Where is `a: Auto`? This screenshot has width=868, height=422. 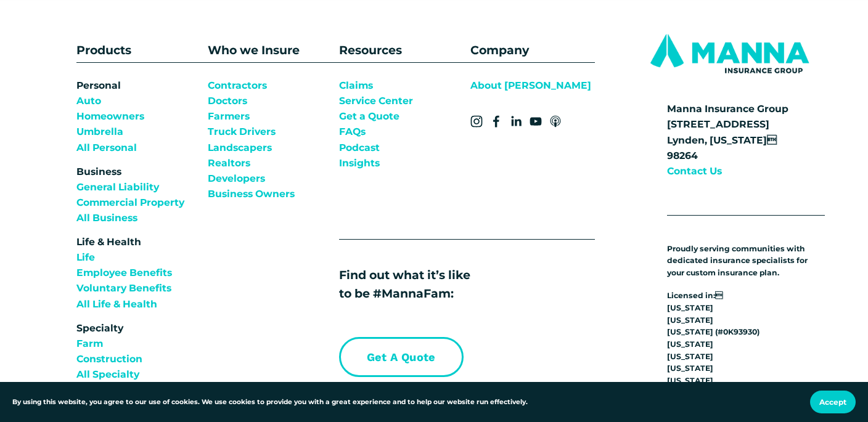 a: Auto is located at coordinates (89, 101).